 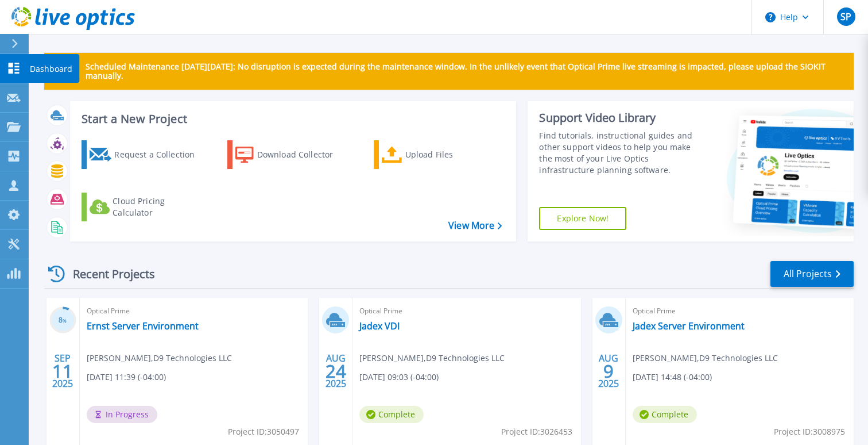 What do you see at coordinates (537, 431) in the screenshot?
I see `span: Project ID: 3026453` at bounding box center [537, 431].